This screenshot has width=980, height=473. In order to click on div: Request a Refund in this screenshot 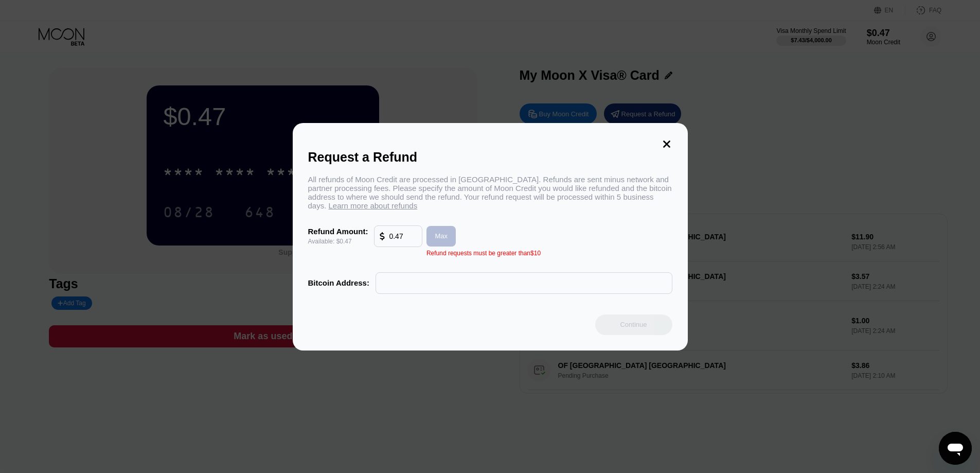, I will do `click(490, 157)`.